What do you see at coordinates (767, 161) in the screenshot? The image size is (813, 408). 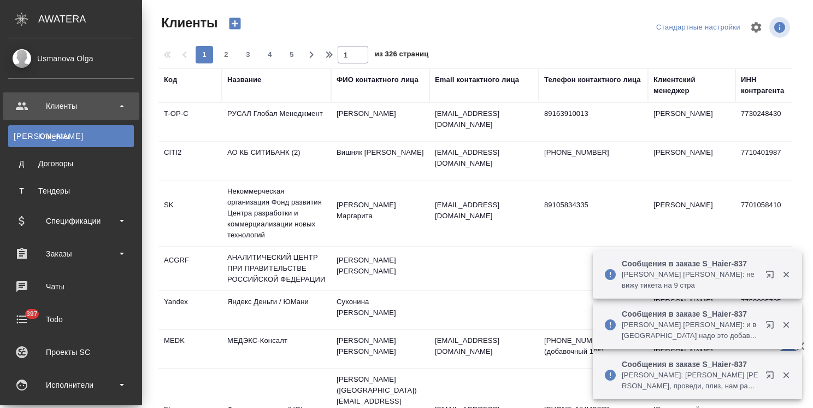 I see `td: 7710401987` at bounding box center [767, 161].